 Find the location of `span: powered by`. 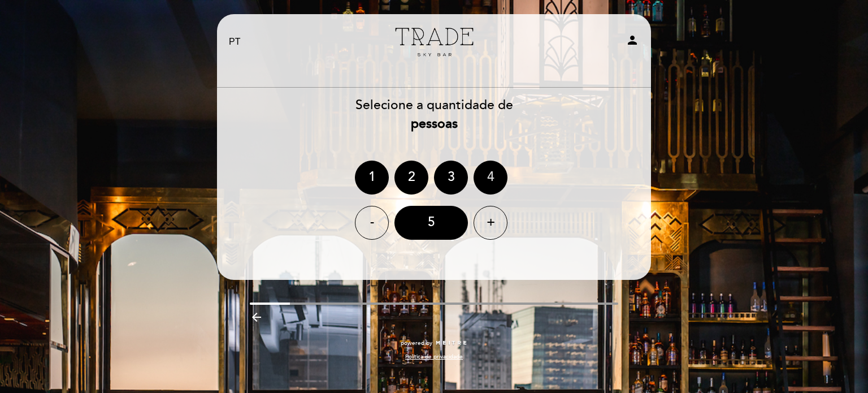

span: powered by is located at coordinates (417, 343).